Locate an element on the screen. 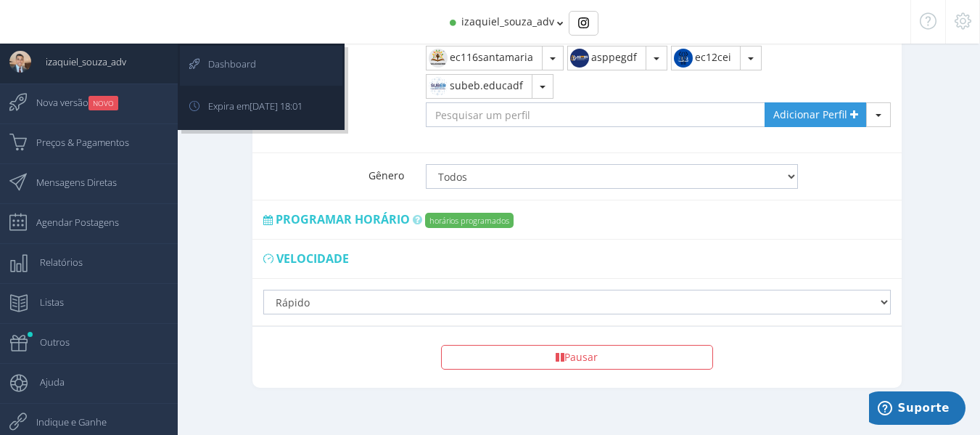  label: horários programados is located at coordinates (469, 220).